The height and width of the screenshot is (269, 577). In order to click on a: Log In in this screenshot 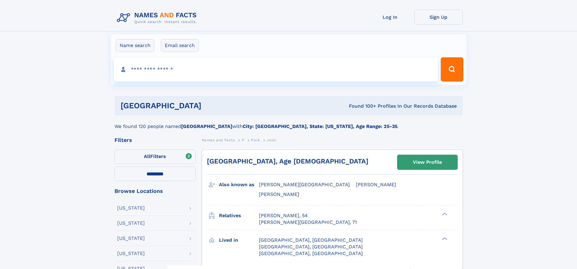, I will do `click(390, 17)`.